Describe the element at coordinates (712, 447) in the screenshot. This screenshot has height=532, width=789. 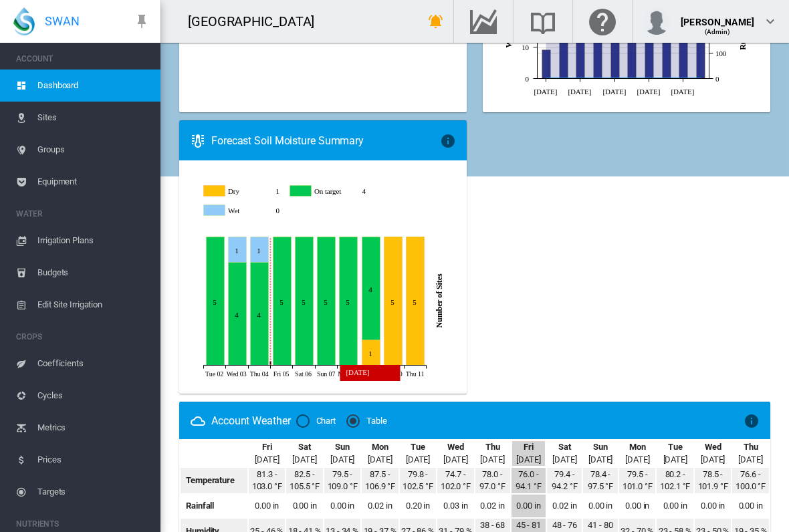
I see `div: Wed, Sep 10, 2025` at that location.